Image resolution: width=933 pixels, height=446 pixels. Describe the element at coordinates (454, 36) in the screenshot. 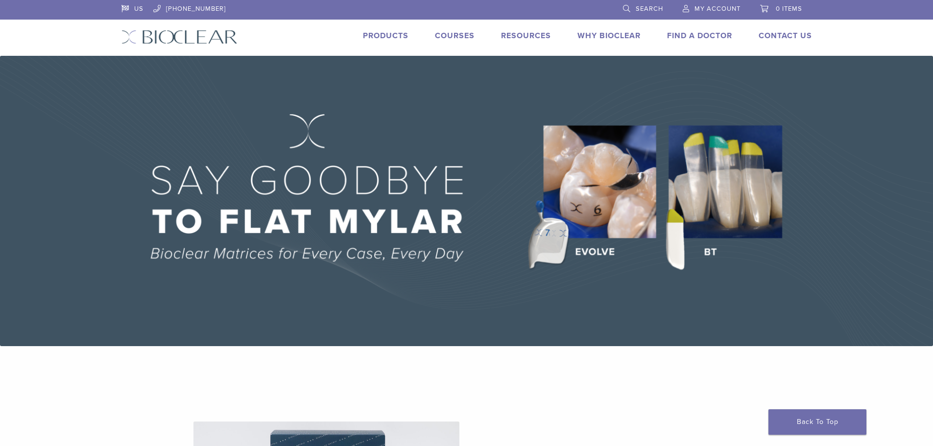

I see `a: Courses` at that location.